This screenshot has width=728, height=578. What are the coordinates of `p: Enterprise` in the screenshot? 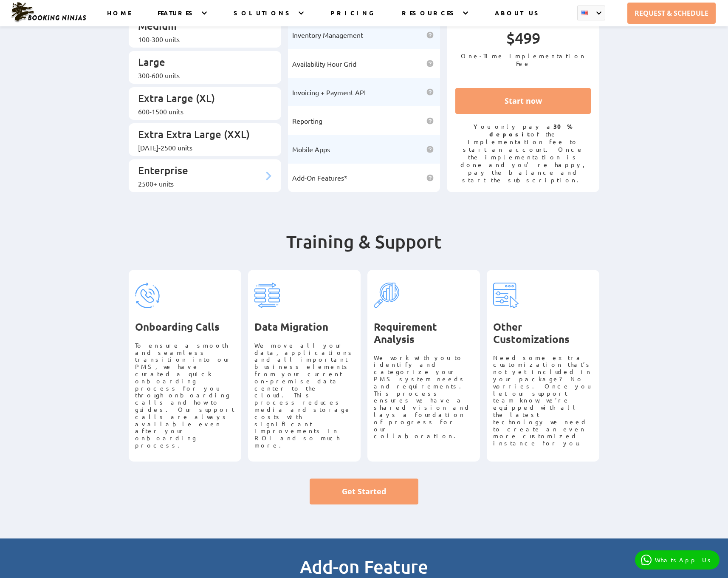 It's located at (200, 171).